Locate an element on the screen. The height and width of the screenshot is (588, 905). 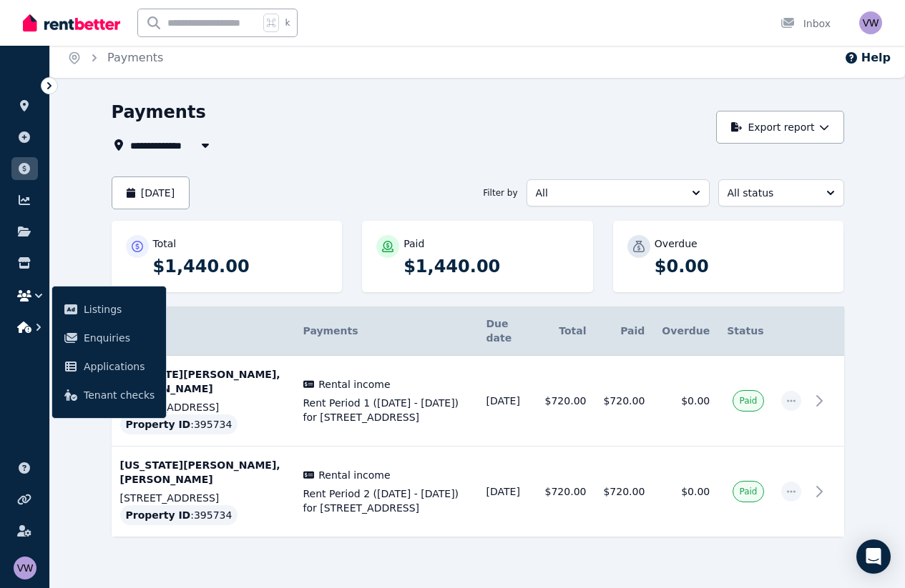
nav: Breadcrumb is located at coordinates (115, 58).